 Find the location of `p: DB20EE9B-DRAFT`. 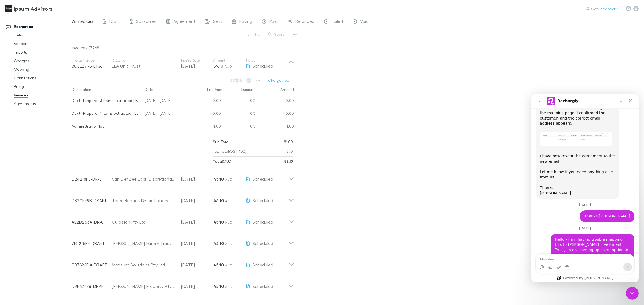

p: DB20EE9B-DRAFT is located at coordinates (92, 201).